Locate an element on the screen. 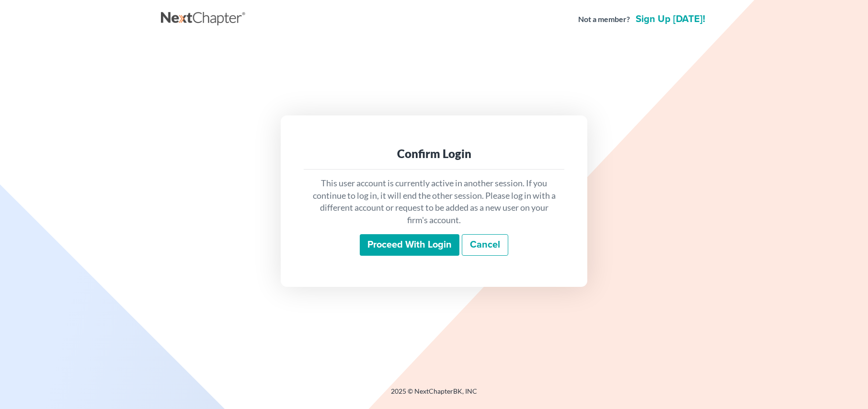  div: 2025 © NextChapterBK, INC is located at coordinates (434, 396).